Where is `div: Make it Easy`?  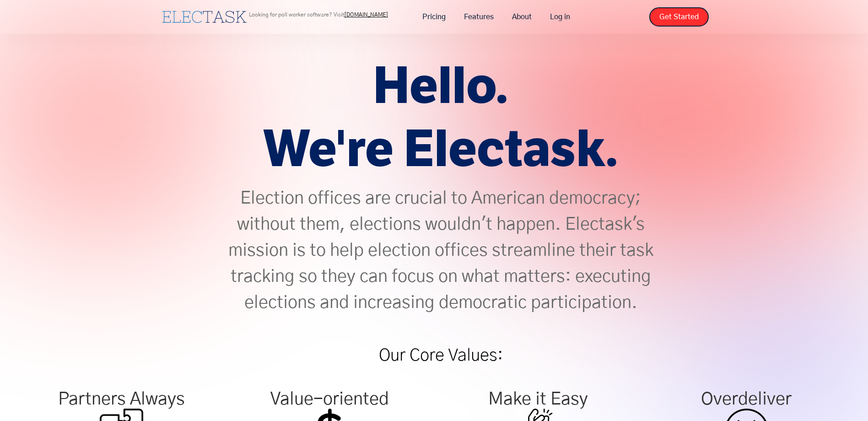 div: Make it Easy is located at coordinates (538, 400).